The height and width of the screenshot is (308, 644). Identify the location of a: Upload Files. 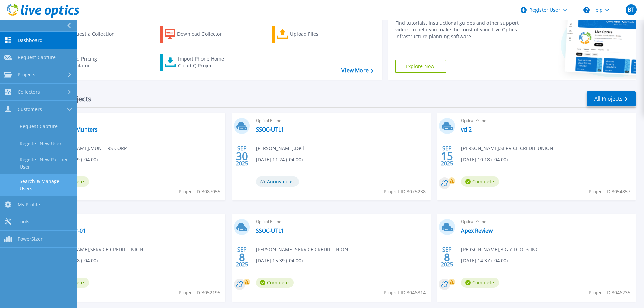
(309, 34).